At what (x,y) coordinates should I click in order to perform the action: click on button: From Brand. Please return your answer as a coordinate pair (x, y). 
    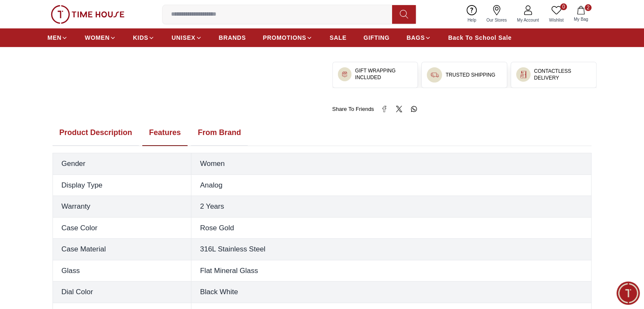
    Looking at the image, I should click on (219, 133).